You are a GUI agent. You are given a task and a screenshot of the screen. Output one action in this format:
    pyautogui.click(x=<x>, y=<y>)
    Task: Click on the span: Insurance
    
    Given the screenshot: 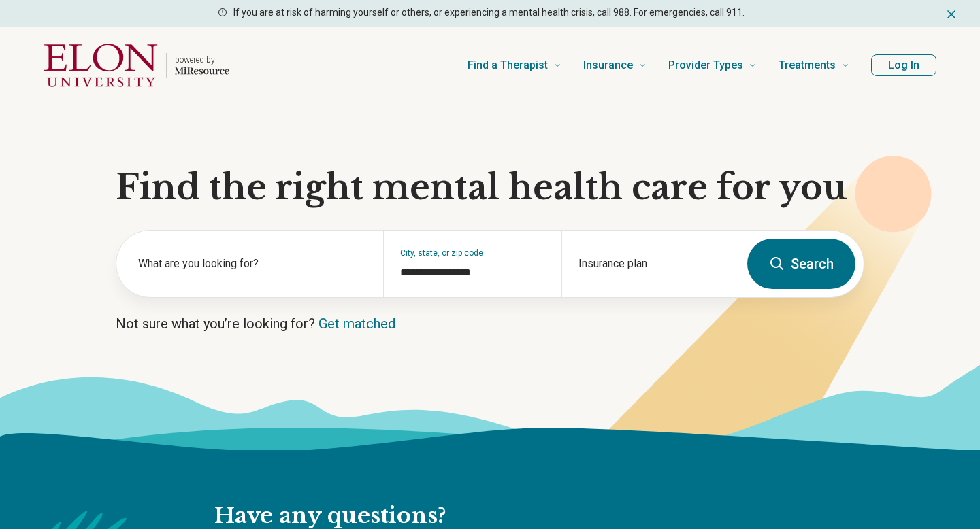 What is the action you would take?
    pyautogui.click(x=608, y=65)
    